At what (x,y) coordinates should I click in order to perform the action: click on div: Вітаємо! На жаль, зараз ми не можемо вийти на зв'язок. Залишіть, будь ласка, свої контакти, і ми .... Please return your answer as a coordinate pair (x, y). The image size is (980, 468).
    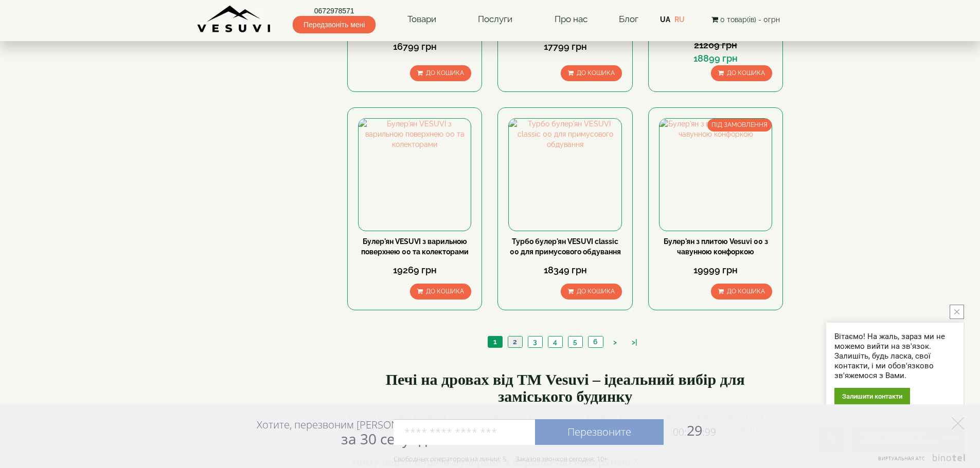
    Looking at the image, I should click on (894, 356).